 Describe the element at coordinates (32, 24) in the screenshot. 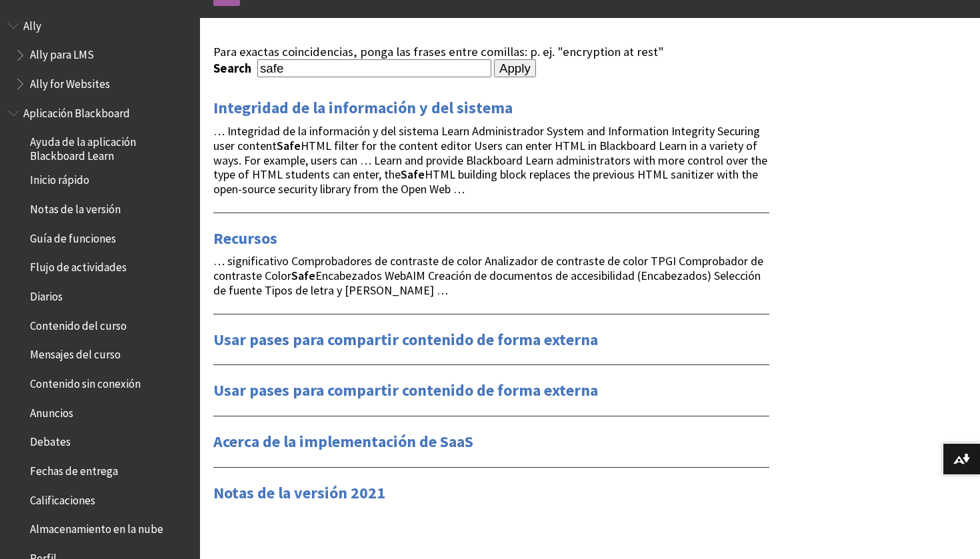

I see `span: Ally` at that location.